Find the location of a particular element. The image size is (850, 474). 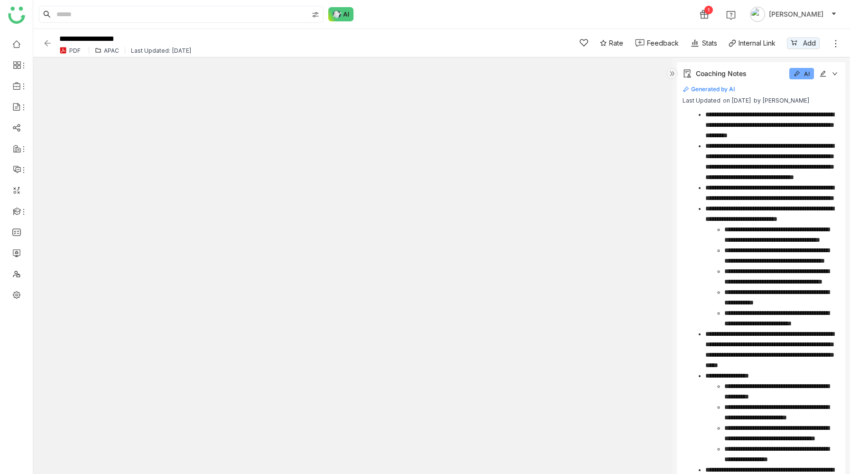

div: Coaching NotesAI is located at coordinates (761, 74).